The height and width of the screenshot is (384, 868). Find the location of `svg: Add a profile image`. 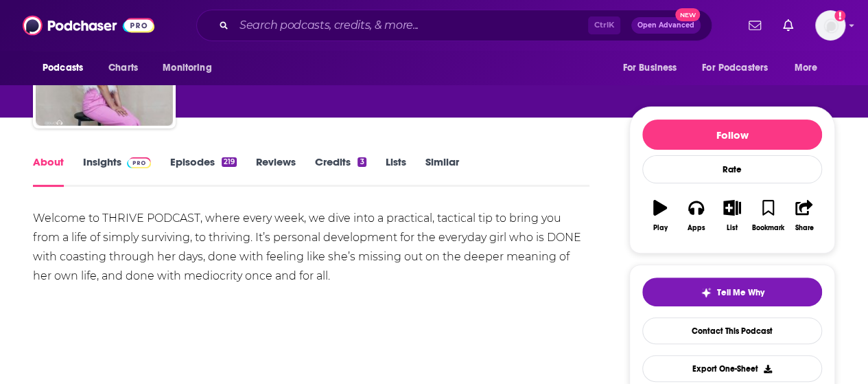

svg: Add a profile image is located at coordinates (840, 15).